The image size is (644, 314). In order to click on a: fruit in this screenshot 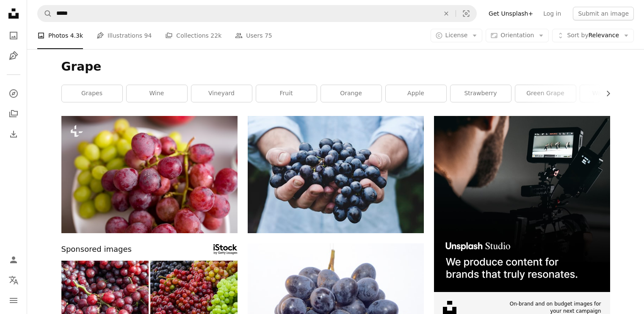, I will do `click(287, 93)`.